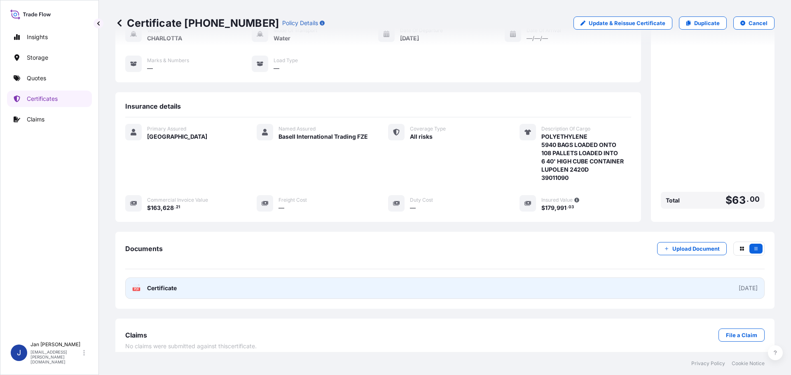 Image resolution: width=791 pixels, height=375 pixels. I want to click on a: Storage, so click(49, 58).